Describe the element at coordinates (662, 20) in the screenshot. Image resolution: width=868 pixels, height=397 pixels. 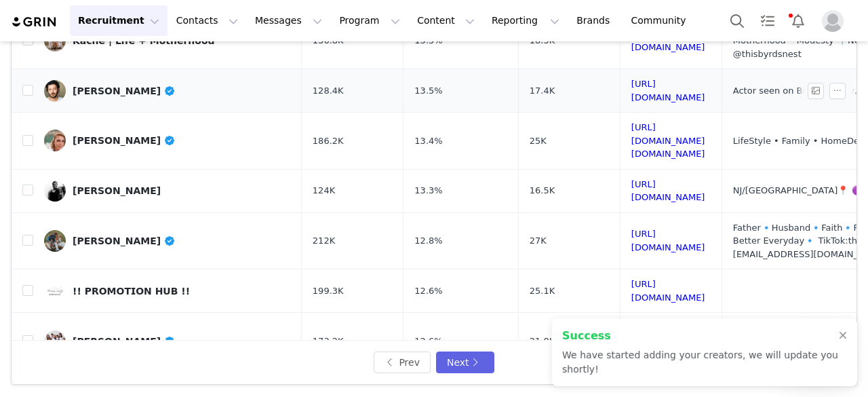
I see `a: Community` at that location.